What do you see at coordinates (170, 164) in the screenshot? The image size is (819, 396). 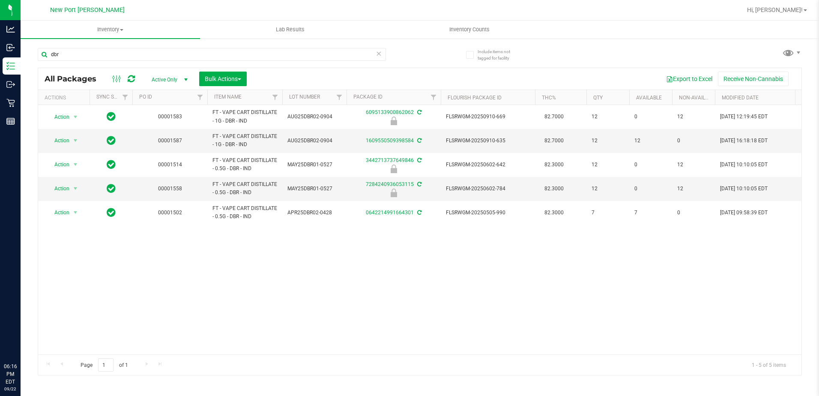 I see `a: 00001514` at bounding box center [170, 164].